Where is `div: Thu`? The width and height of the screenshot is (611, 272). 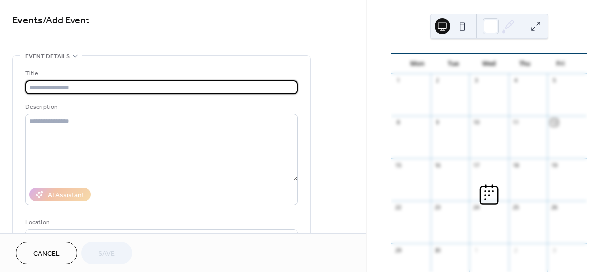
div: Thu is located at coordinates (525, 64).